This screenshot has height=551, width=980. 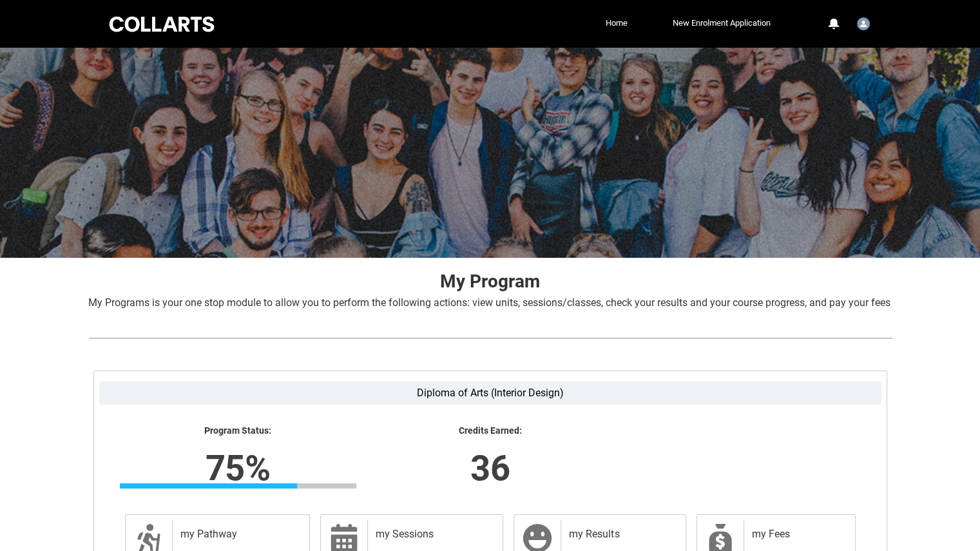 I want to click on label: Diploma of Arts (Interior Design), so click(x=491, y=393).